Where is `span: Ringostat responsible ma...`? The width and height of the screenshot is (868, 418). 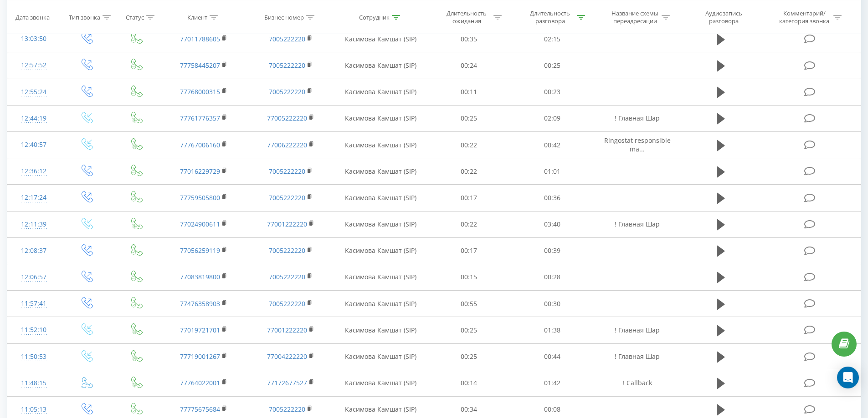 span: Ringostat responsible ma... is located at coordinates (637, 144).